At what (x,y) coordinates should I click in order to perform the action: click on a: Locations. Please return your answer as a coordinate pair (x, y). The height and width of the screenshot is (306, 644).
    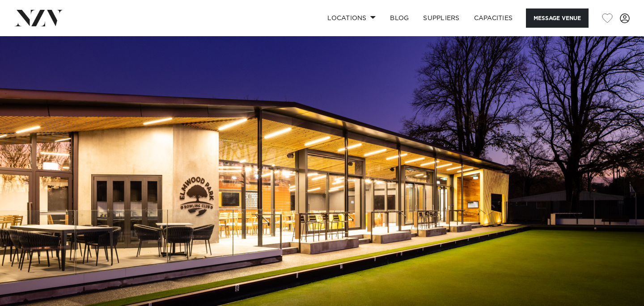
    Looking at the image, I should click on (352, 18).